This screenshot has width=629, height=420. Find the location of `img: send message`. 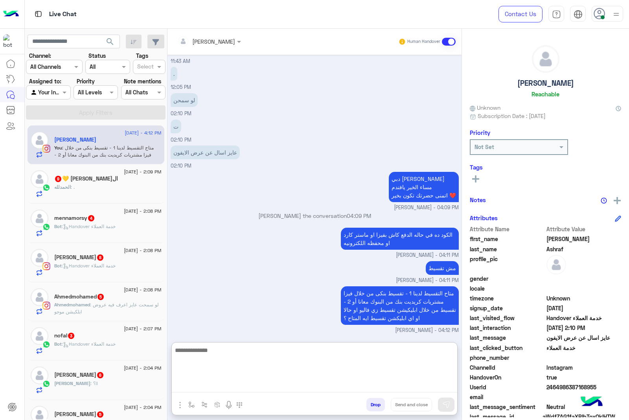

img: send message is located at coordinates (446, 405).